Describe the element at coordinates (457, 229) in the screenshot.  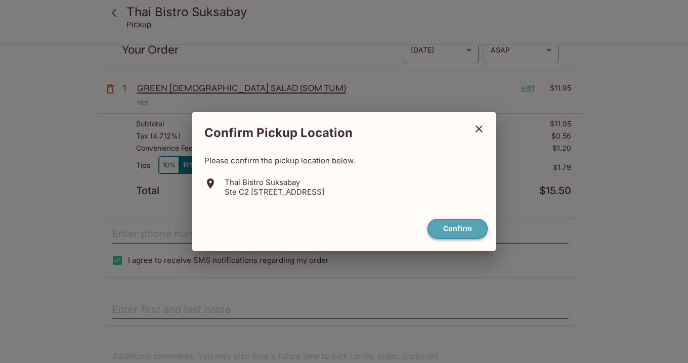
I see `button: confirm` at that location.